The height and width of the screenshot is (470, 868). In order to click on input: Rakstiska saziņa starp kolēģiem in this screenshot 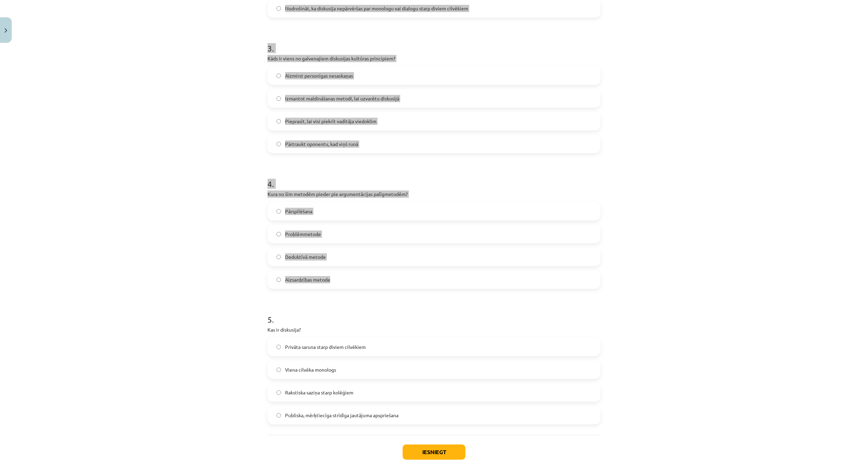, I will do `click(278, 392)`.